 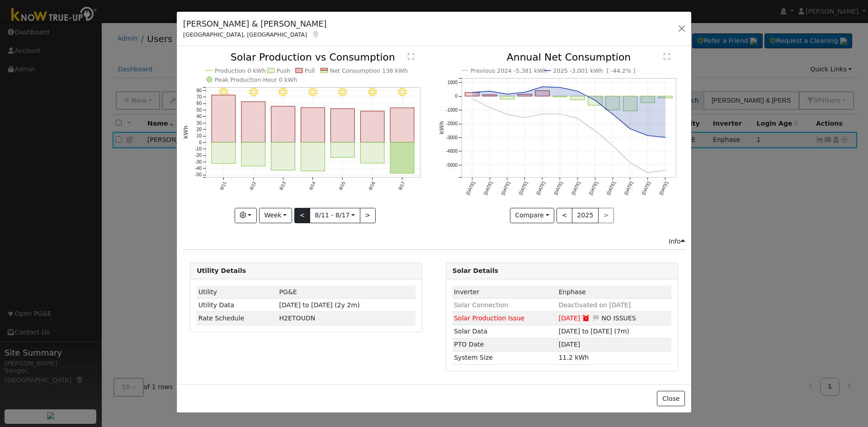 What do you see at coordinates (224, 92) in the screenshot?
I see `i: 8/11 - Clear` at bounding box center [224, 92].